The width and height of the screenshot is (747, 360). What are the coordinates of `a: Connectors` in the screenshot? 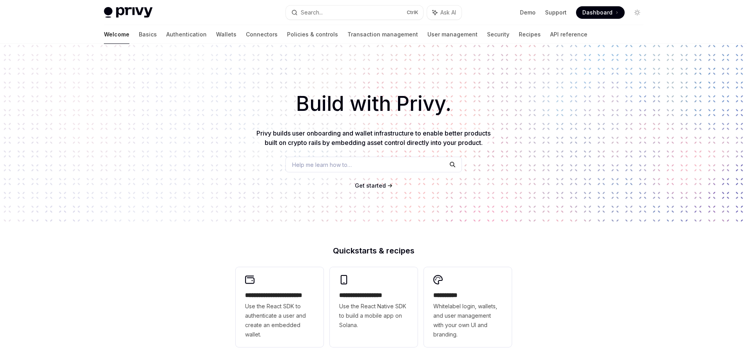 It's located at (262, 35).